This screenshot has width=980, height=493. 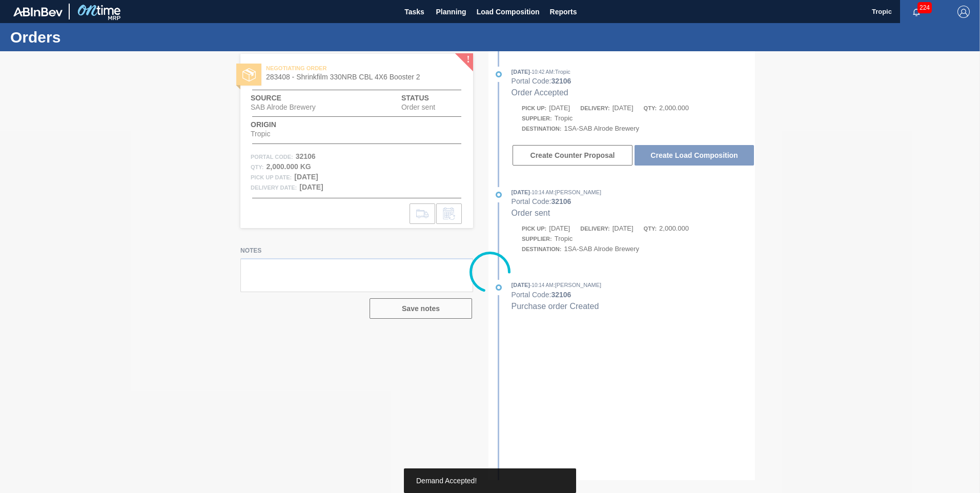 What do you see at coordinates (38, 12) in the screenshot?
I see `img: TNhmsLtSVTkK8tSr43FrP2fwEKptu5GPRR3wAAAABJRU5ErkJggg==` at bounding box center [38, 12].